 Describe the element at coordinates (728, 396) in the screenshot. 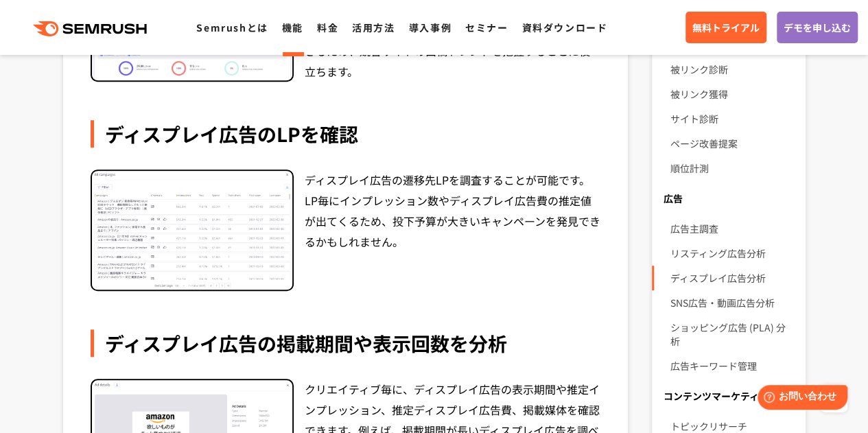

I see `div: コンテンツマーケティング` at that location.